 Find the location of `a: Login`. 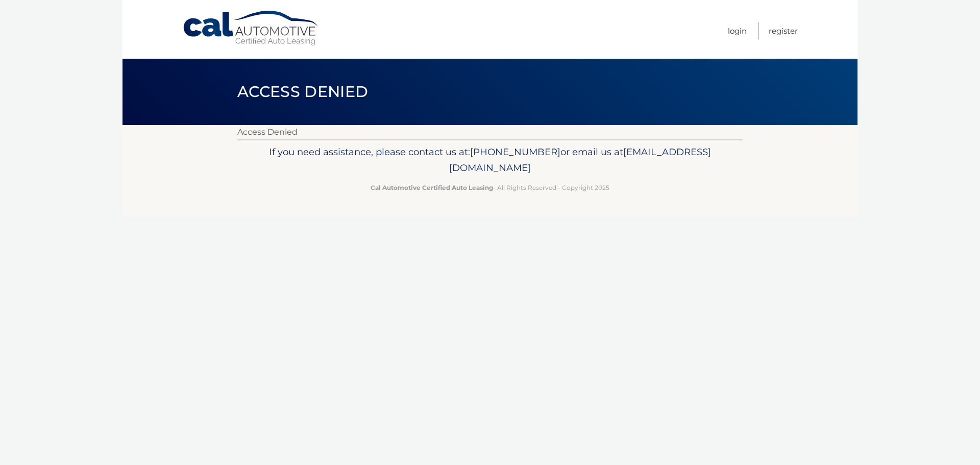

a: Login is located at coordinates (737, 30).